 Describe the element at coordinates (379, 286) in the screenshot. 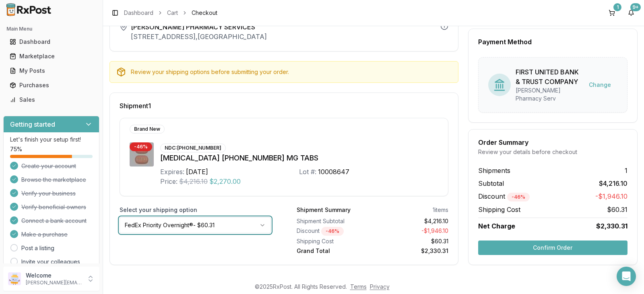

I see `a: Privacy` at that location.